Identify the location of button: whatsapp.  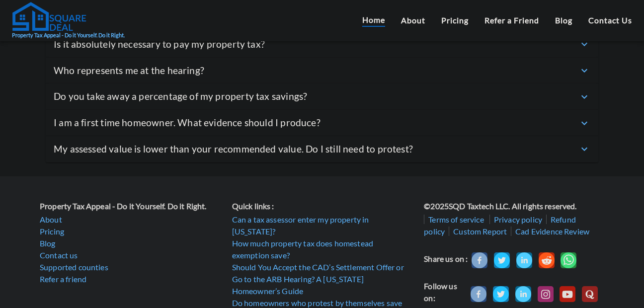
(569, 260).